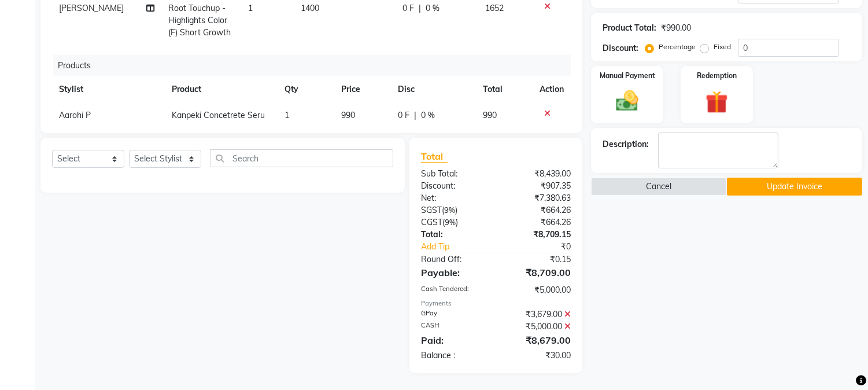 The image size is (868, 390). I want to click on button: Update Invoice, so click(795, 186).